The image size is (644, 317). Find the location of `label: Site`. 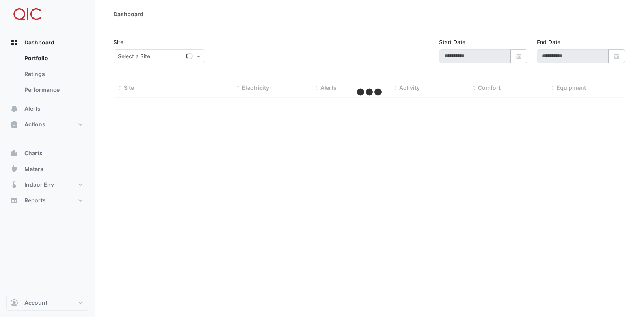

label: Site is located at coordinates (118, 42).